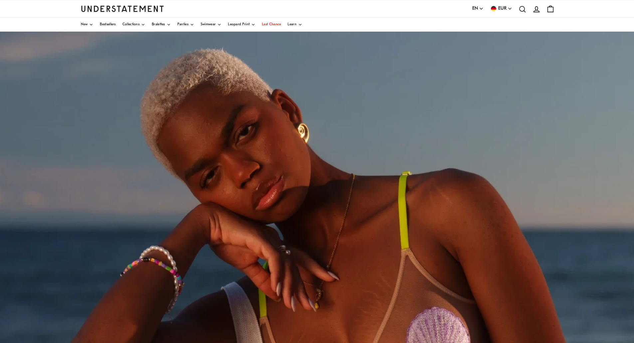 Image resolution: width=634 pixels, height=343 pixels. Describe the element at coordinates (131, 25) in the screenshot. I see `span: Collections` at that location.